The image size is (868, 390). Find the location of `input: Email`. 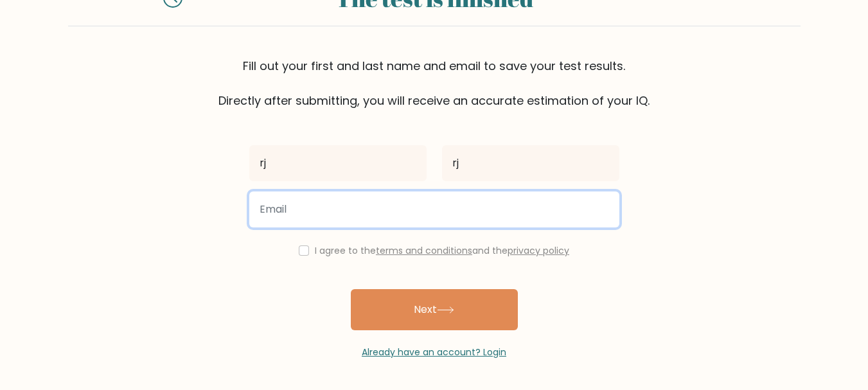

input: Email is located at coordinates (435, 209).